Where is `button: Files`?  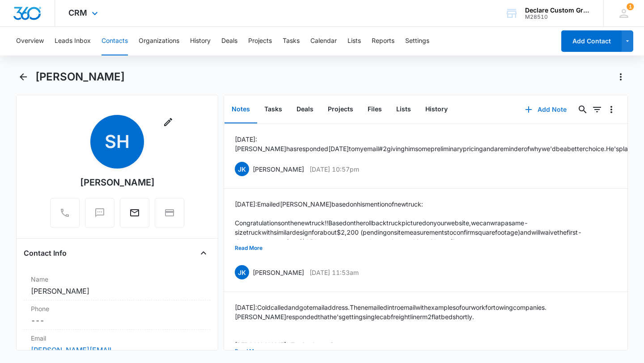 button: Files is located at coordinates (374, 110).